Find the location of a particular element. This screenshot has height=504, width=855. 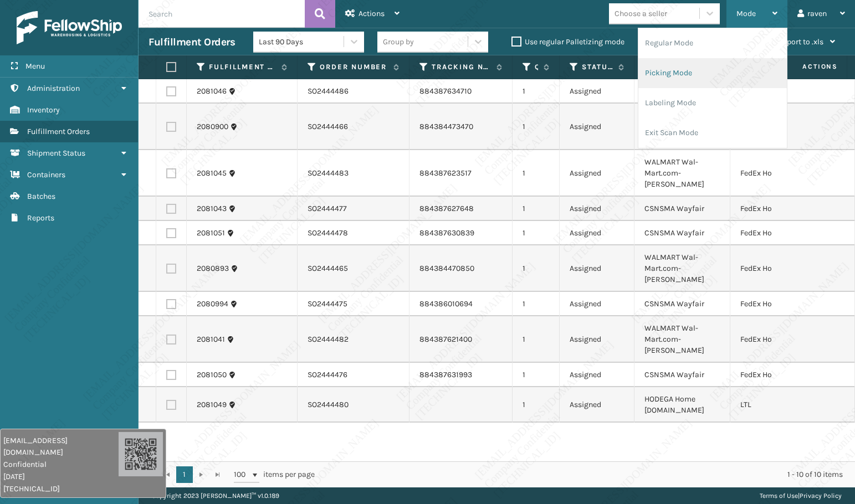

a: 884387621400 is located at coordinates (446, 339).